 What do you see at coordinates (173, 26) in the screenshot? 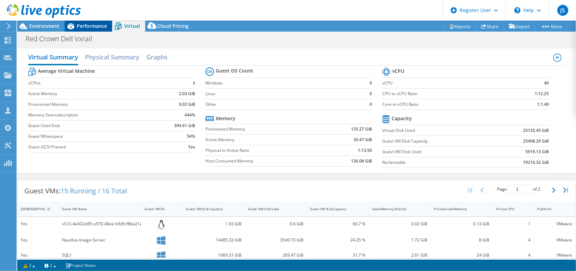
I see `span: Cloud Pricing` at bounding box center [173, 26].